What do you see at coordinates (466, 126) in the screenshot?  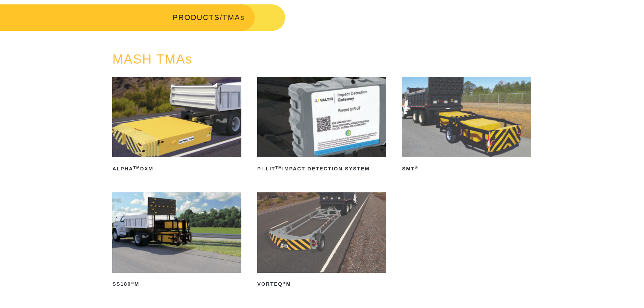 I see `a: SMT®` at bounding box center [466, 126].